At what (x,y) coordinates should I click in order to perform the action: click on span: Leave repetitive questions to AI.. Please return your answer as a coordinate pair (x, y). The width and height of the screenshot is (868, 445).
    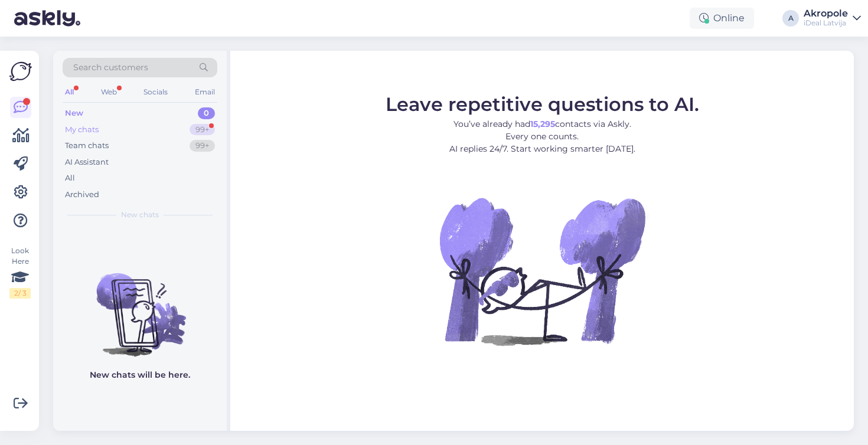
    Looking at the image, I should click on (542, 104).